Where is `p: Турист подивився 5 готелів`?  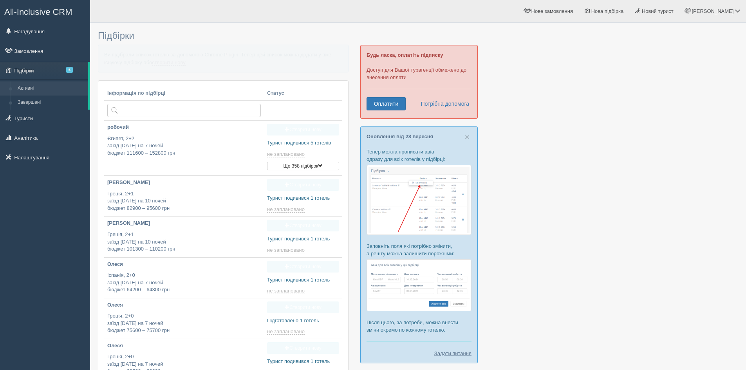 p: Турист подивився 5 готелів is located at coordinates (303, 143).